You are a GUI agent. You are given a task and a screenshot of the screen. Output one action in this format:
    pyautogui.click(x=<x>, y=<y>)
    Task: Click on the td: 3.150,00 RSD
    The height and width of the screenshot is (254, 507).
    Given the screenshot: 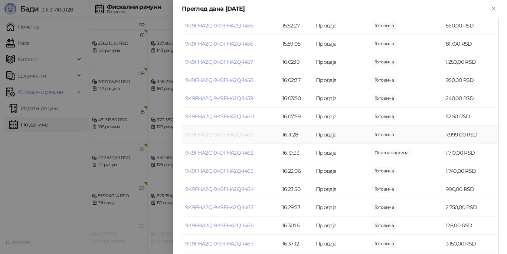 What is the action you would take?
    pyautogui.click(x=471, y=244)
    